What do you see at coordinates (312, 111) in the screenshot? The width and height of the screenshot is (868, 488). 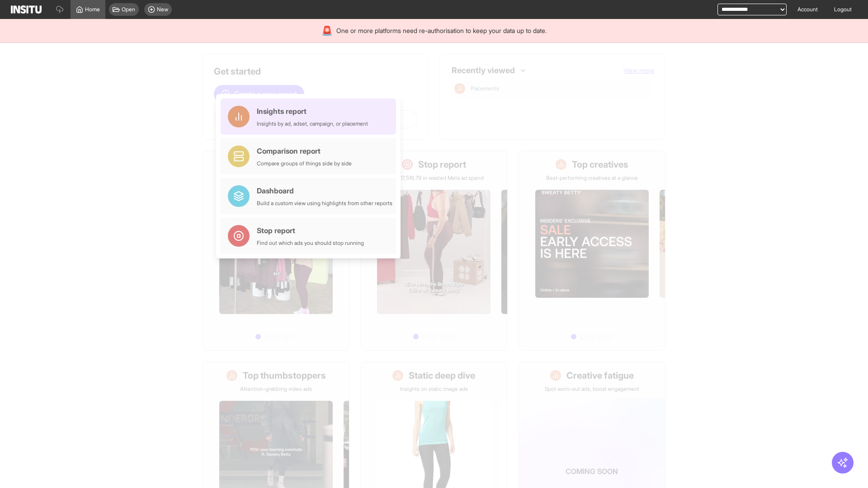 I see `div: Insights report` at bounding box center [312, 111].